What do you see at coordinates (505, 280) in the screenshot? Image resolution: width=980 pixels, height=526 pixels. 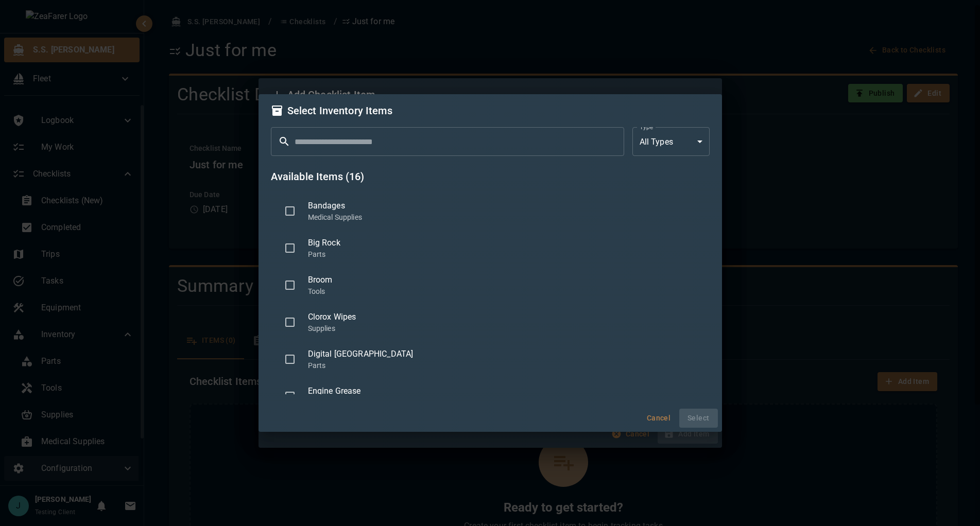 I see `span: Broom` at bounding box center [505, 280].